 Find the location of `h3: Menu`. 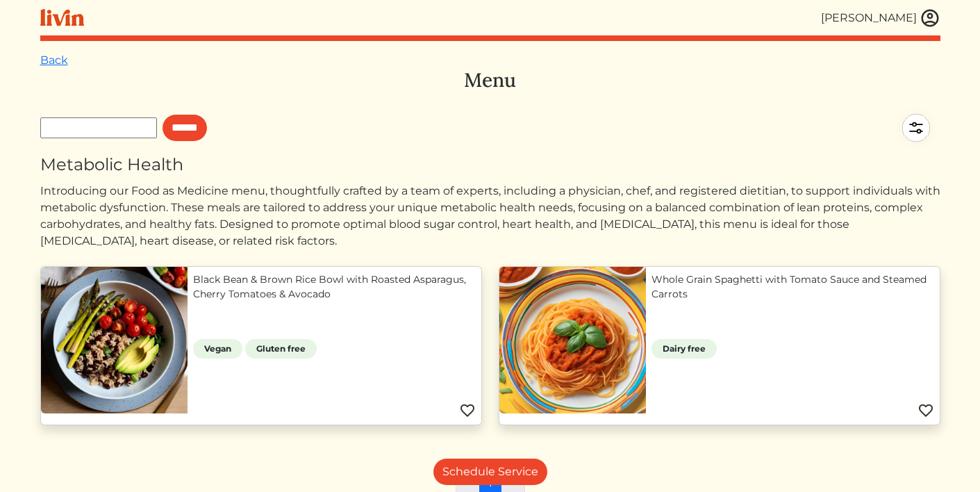

h3: Menu is located at coordinates (490, 81).